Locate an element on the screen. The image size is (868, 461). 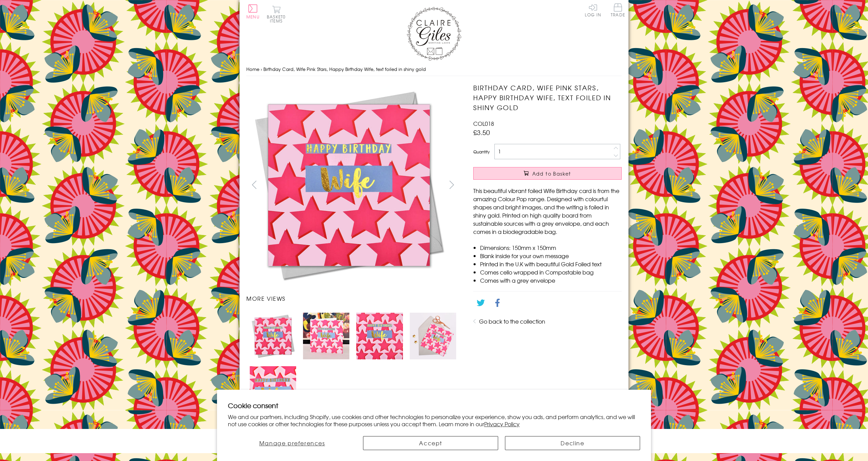
span: COL018 is located at coordinates (483, 123).